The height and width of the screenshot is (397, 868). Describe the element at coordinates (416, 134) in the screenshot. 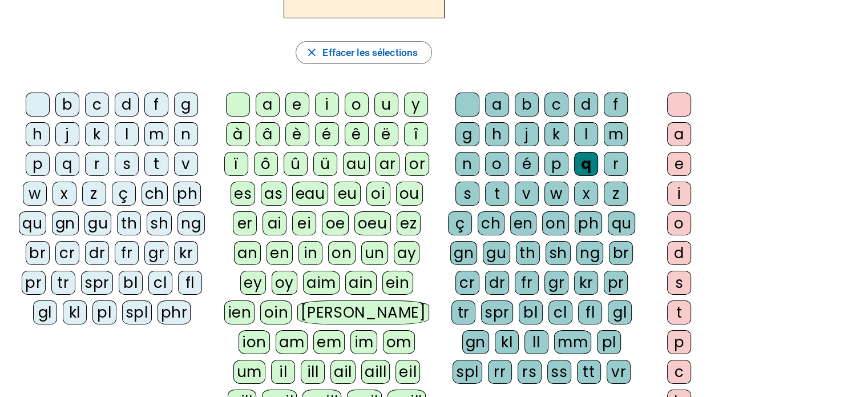

I see `div: î` at that location.